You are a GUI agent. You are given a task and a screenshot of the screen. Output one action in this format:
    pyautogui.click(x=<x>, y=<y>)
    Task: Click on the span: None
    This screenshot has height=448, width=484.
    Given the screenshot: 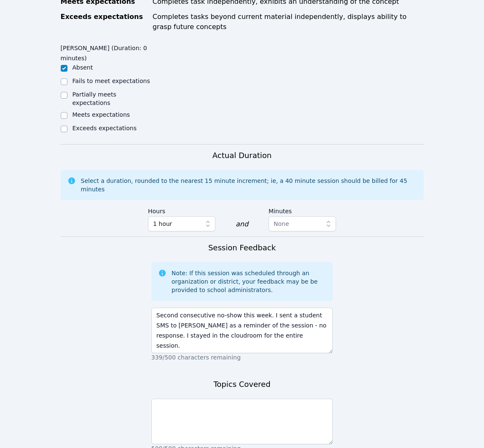 What is the action you would take?
    pyautogui.click(x=281, y=224)
    